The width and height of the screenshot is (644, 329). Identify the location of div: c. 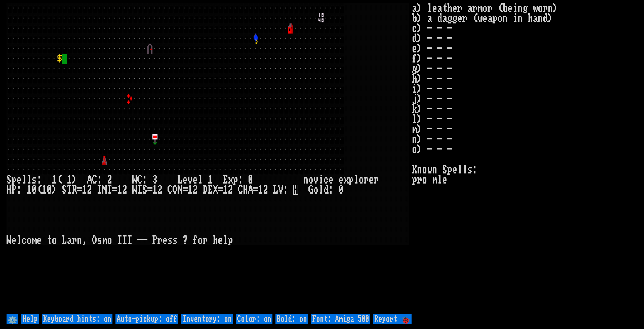
(326, 179).